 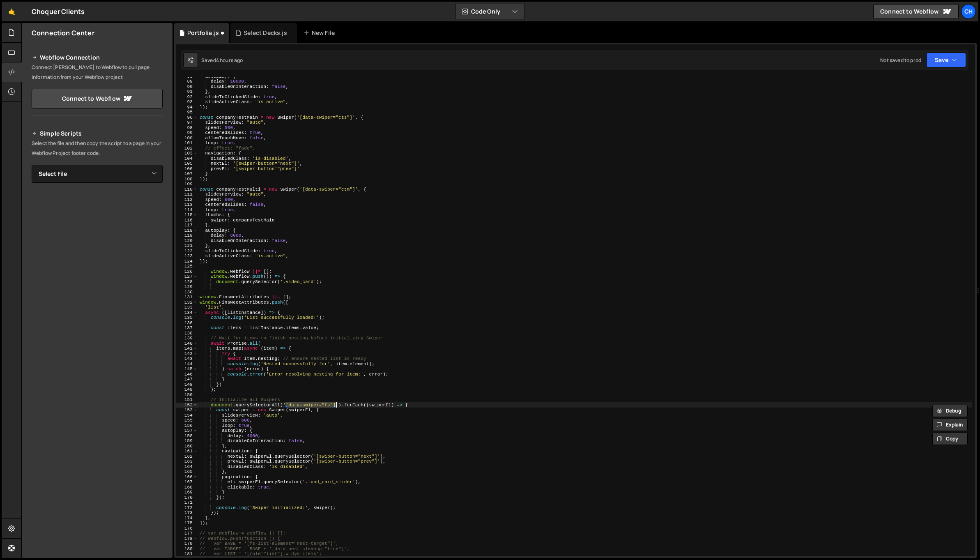 What do you see at coordinates (187, 204) in the screenshot?
I see `div: 113` at bounding box center [187, 204].